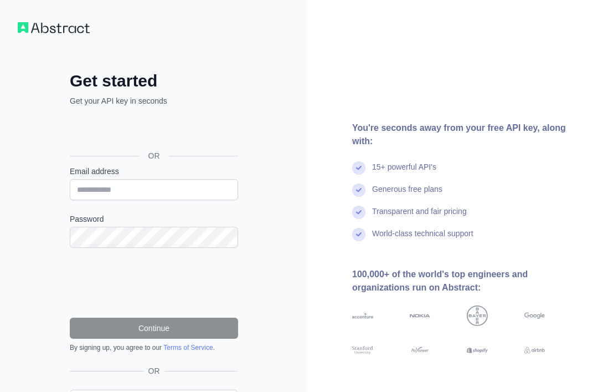 This screenshot has width=598, height=392. What do you see at coordinates (154, 219) in the screenshot?
I see `label: Password` at bounding box center [154, 219].